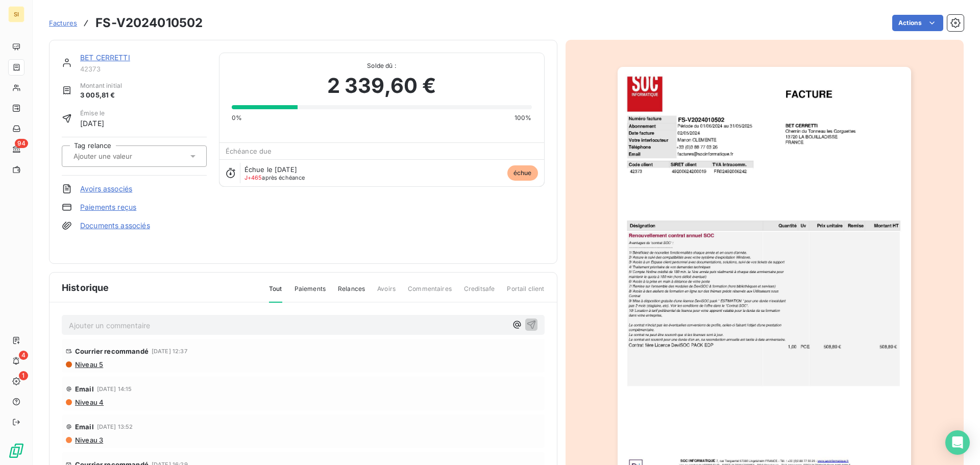 Image resolution: width=980 pixels, height=465 pixels. Describe the element at coordinates (382, 85) in the screenshot. I see `span: 2 339,60 €` at that location.